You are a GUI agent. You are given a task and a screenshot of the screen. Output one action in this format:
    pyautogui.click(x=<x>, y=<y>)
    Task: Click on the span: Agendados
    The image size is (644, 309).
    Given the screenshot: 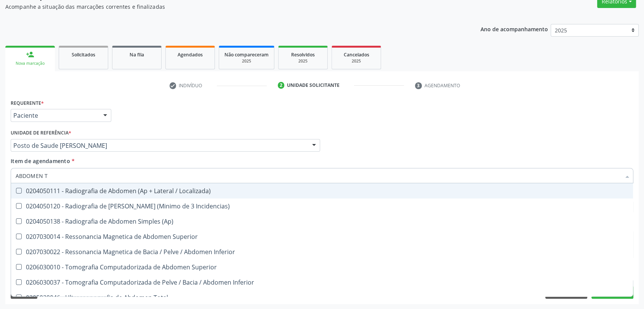 What is the action you would take?
    pyautogui.click(x=190, y=55)
    